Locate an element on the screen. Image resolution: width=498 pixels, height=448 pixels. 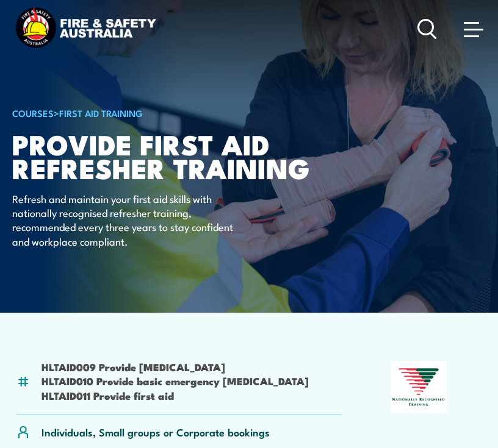
li: HLTAID011 Provide first aid is located at coordinates (175, 395).